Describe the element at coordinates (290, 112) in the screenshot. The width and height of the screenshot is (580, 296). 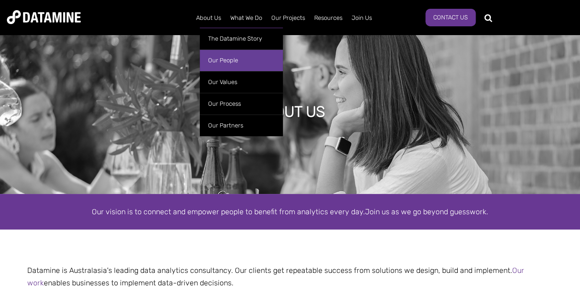
I see `h1: ABOUT US` at that location.